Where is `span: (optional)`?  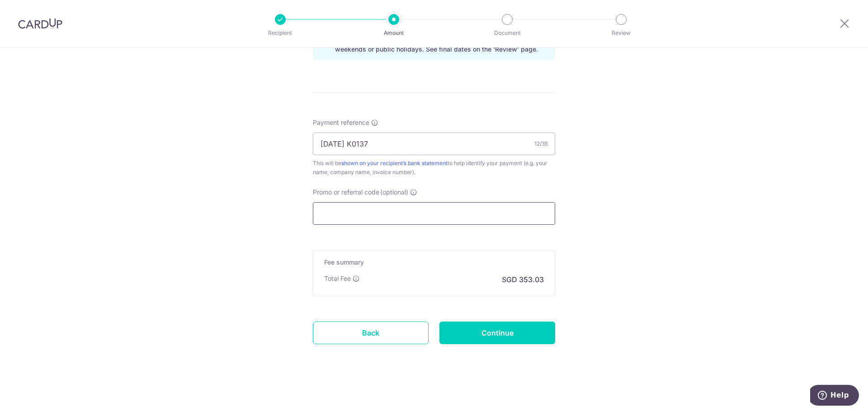
span: (optional) is located at coordinates (394, 192).